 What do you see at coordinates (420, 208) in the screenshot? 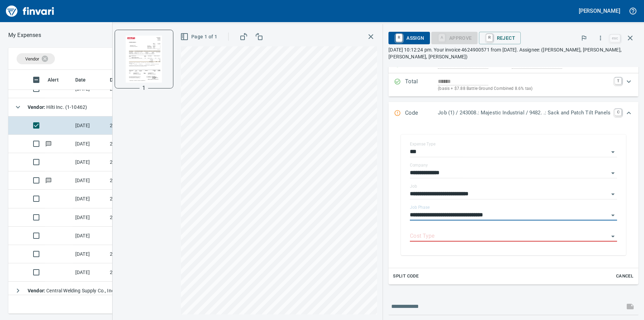
I see `label: Job Phase` at bounding box center [420, 208].